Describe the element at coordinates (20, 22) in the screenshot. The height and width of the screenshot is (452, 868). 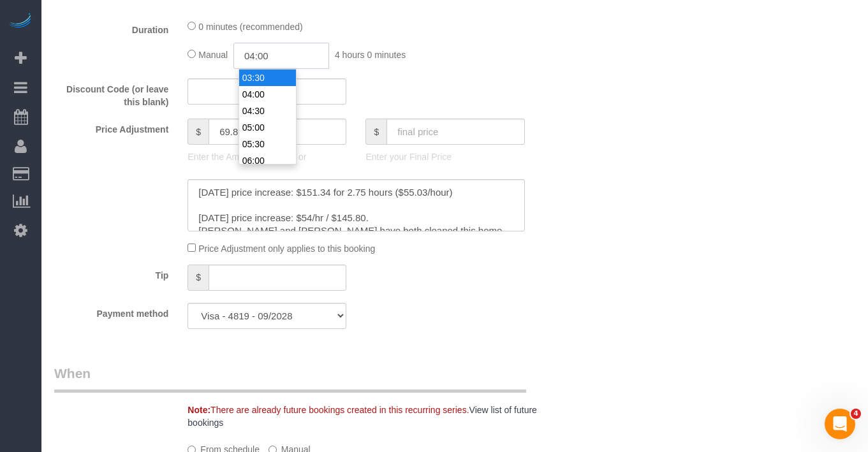
I see `a: Automaid Logo` at that location.